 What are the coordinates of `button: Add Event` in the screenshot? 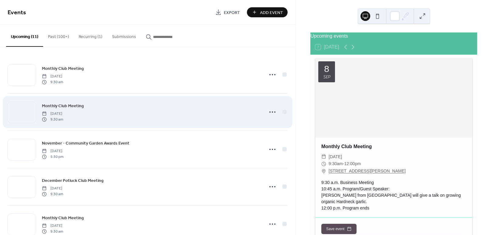 It's located at (267, 12).